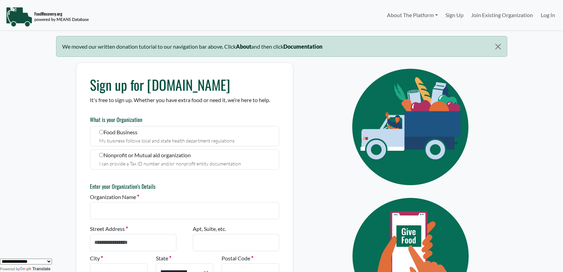 The width and height of the screenshot is (563, 272). What do you see at coordinates (282, 46) in the screenshot?
I see `div: We moved our written donation tutorial to our navigation bar above. Click and then click` at bounding box center [282, 46].